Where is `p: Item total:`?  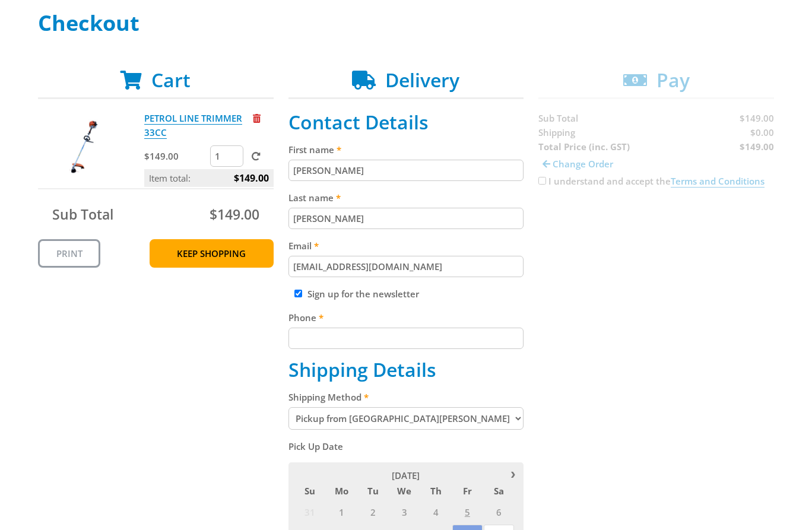
p: Item total: is located at coordinates (209, 178).